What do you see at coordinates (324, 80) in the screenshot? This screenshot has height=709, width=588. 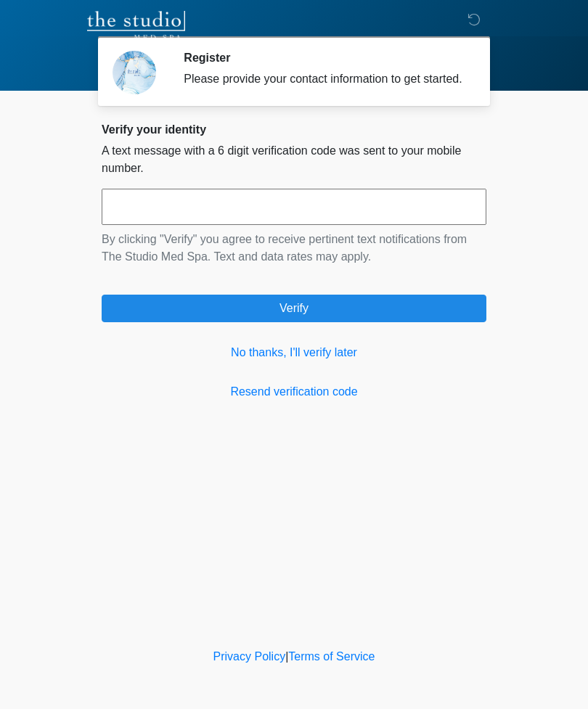 I see `div: Please provide your contact information to get started.` at bounding box center [324, 80].